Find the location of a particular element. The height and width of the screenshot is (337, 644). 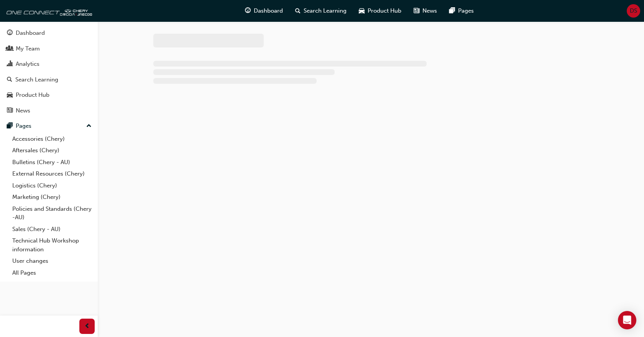

button: DS is located at coordinates (633, 11).